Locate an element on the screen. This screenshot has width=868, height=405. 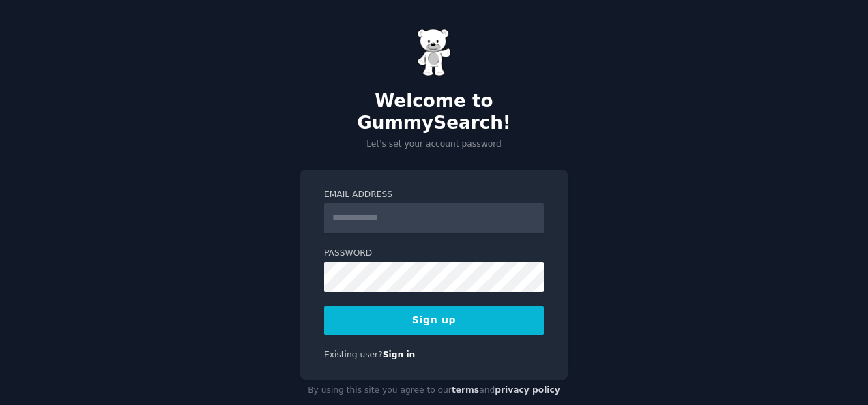
span: Existing user? is located at coordinates (354, 355).